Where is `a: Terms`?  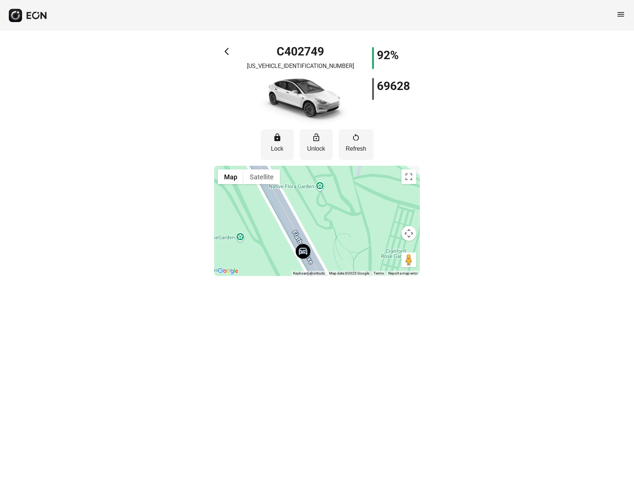 a: Terms is located at coordinates (379, 273).